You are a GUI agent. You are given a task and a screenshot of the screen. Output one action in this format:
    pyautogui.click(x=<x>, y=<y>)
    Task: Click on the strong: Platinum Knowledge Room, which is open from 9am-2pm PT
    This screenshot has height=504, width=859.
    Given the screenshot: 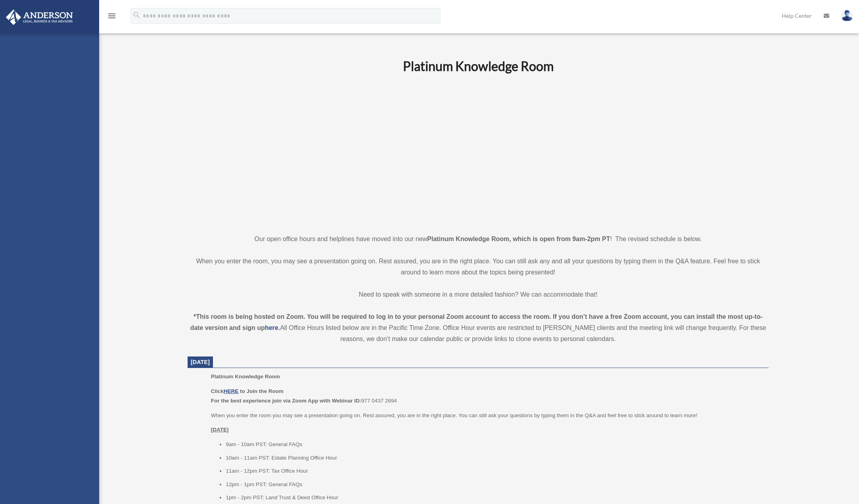 What is the action you would take?
    pyautogui.click(x=519, y=238)
    